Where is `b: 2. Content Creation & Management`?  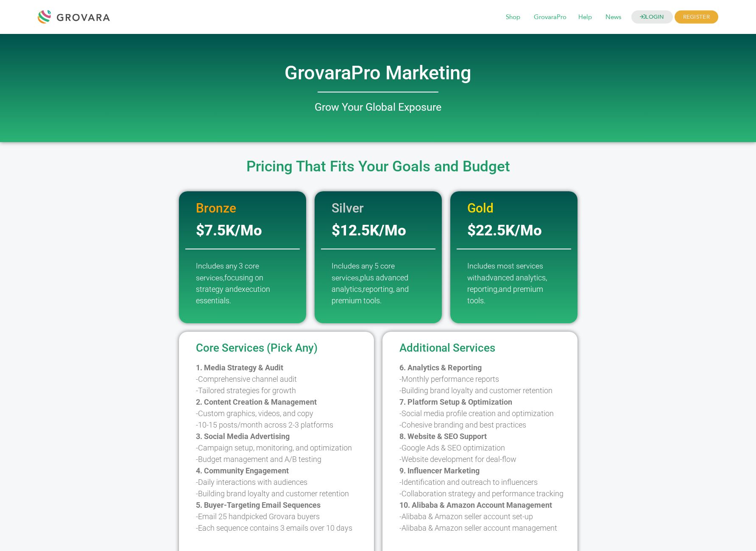
b: 2. Content Creation & Management is located at coordinates (256, 402).